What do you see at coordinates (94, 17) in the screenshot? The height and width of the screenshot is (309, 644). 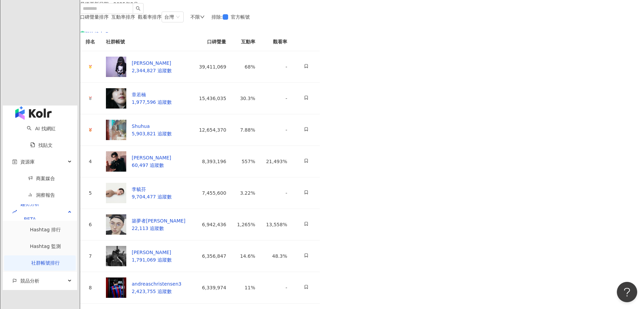 I see `span: 口碑聲量排序` at bounding box center [94, 17].